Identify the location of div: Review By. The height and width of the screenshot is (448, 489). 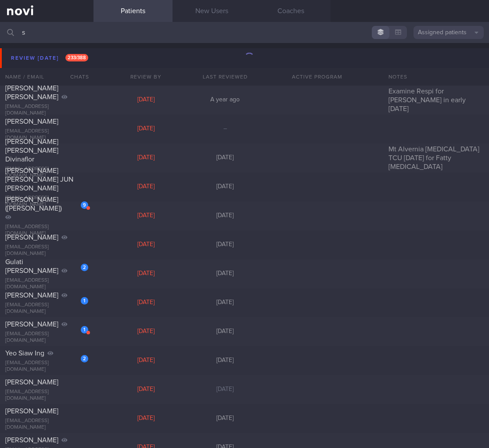
(146, 77).